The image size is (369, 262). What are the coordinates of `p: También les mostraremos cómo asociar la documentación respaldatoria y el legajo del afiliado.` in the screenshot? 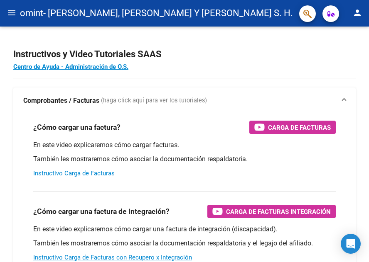 It's located at (184, 244).